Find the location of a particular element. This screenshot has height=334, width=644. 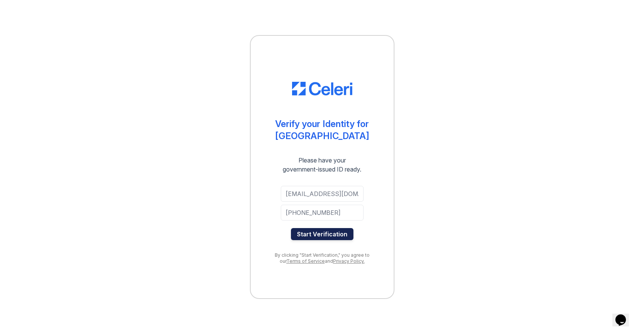

input: Phone is located at coordinates (322, 212).